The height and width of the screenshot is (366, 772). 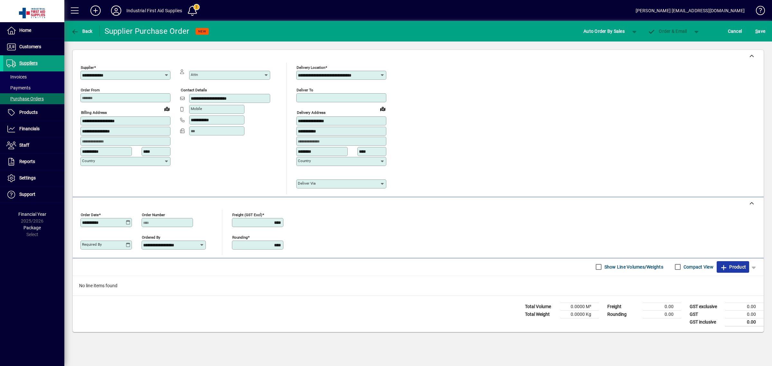 I want to click on label: Show Line Volumes/Weights, so click(x=633, y=267).